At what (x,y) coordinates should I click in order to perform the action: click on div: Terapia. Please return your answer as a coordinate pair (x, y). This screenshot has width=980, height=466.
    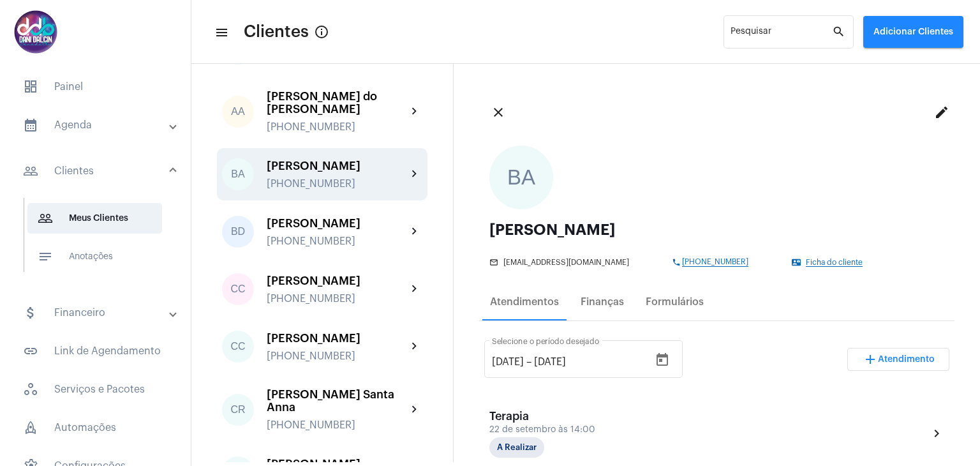
    Looking at the image, I should click on (553, 416).